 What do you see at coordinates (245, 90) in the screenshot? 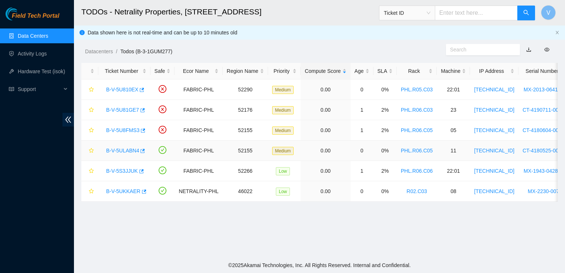
I see `td: 52290` at bounding box center [245, 90].